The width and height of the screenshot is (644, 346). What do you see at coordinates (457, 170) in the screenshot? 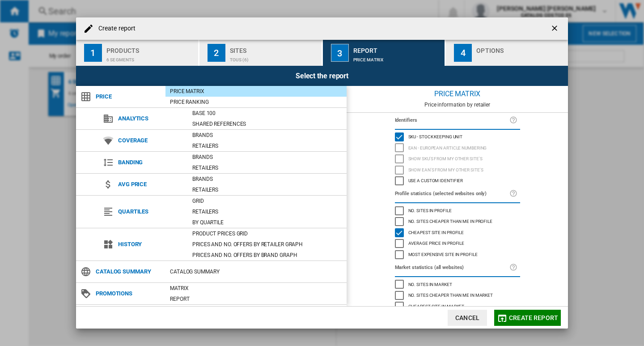
I see `md-checkbox: Show EAN's from my other site's` at bounding box center [457, 170].